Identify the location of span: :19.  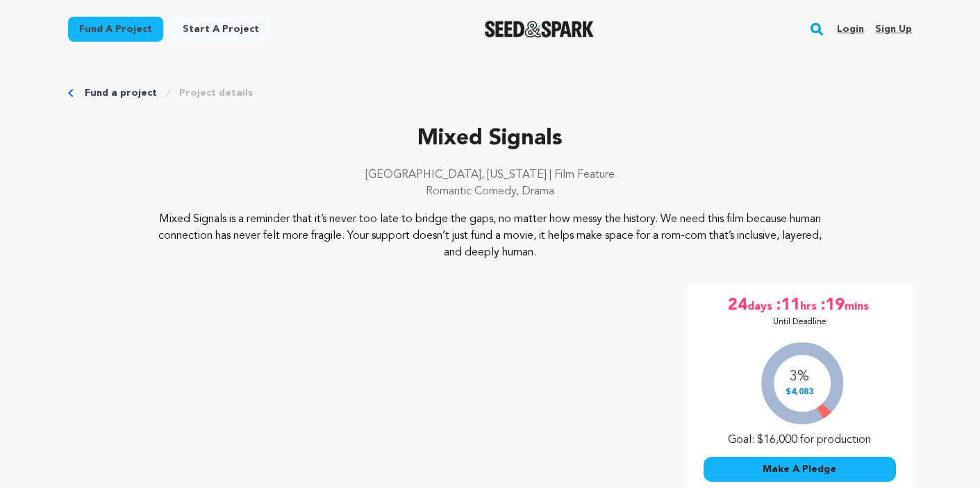
(833, 306).